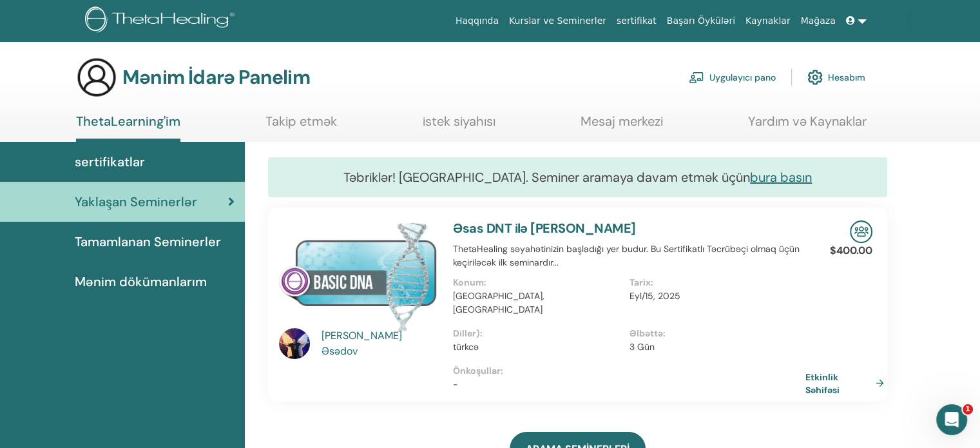  What do you see at coordinates (109, 162) in the screenshot?
I see `font: sertifikatlar` at bounding box center [109, 162].